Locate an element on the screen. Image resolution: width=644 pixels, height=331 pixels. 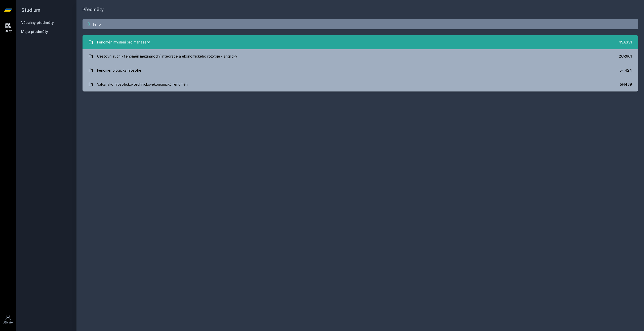
div: Fenomenologická filosofie is located at coordinates (119, 70).